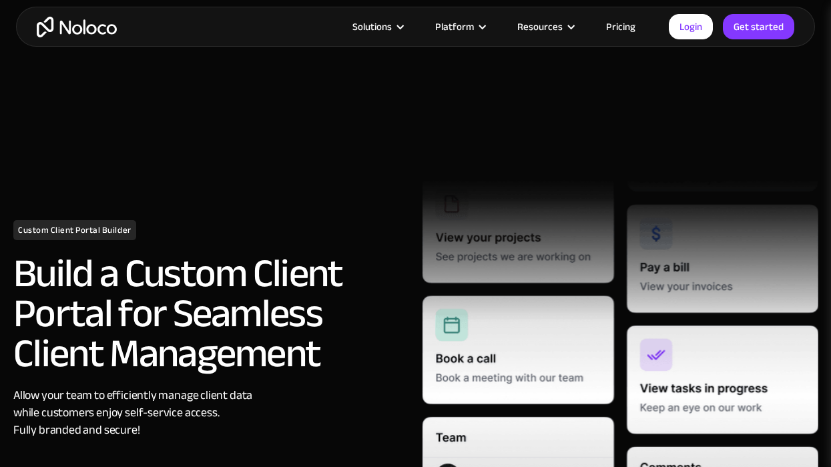 This screenshot has width=831, height=467. I want to click on h1: Custom Client Portal Builder, so click(75, 230).